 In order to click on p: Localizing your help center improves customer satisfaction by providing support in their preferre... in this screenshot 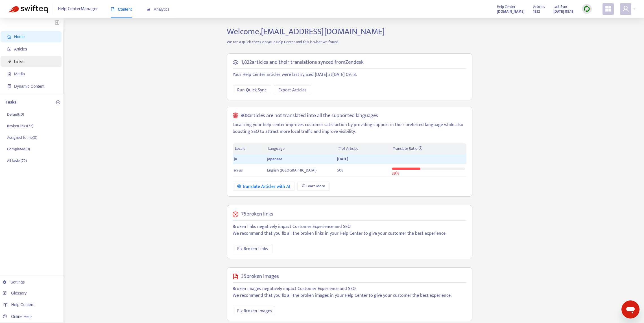, I will do `click(350, 128)`.